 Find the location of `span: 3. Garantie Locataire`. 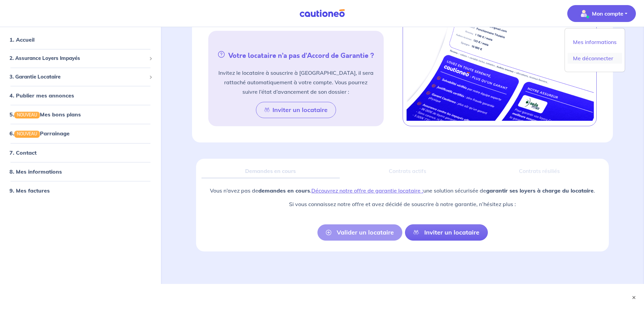

span: 3. Garantie Locataire is located at coordinates (78, 76).